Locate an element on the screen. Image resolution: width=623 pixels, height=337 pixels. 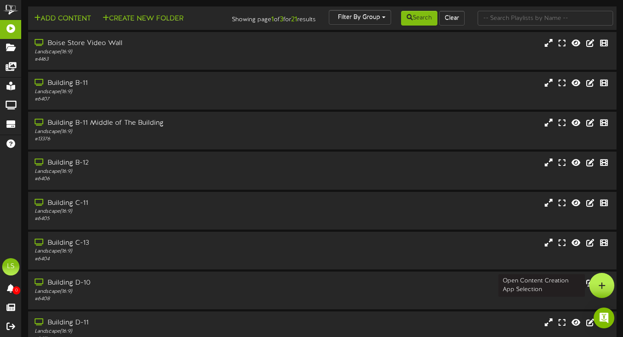
div: # 4463 is located at coordinates (151, 59).